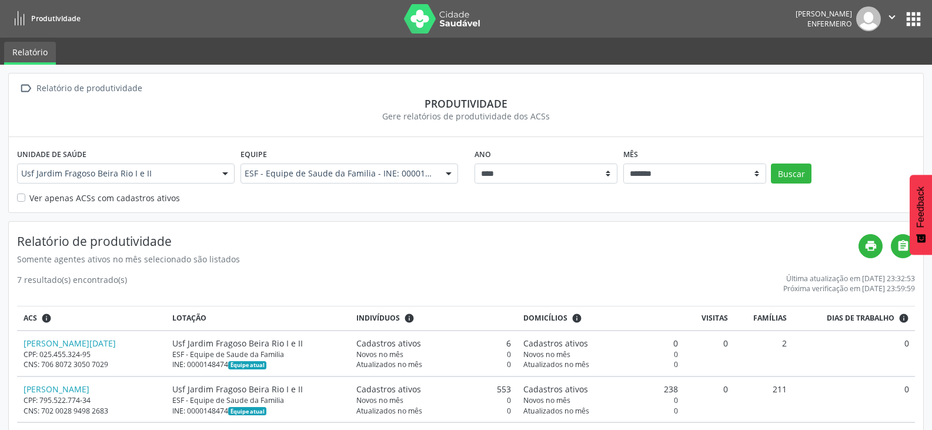 The width and height of the screenshot is (932, 430). Describe the element at coordinates (44, 18) in the screenshot. I see `a: Produtividade` at that location.